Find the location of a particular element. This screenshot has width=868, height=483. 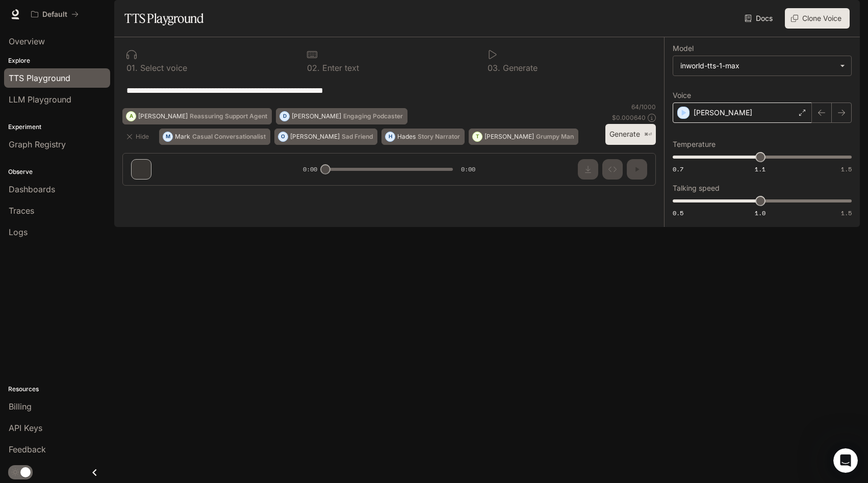

button: Clone Voice is located at coordinates (817, 18).